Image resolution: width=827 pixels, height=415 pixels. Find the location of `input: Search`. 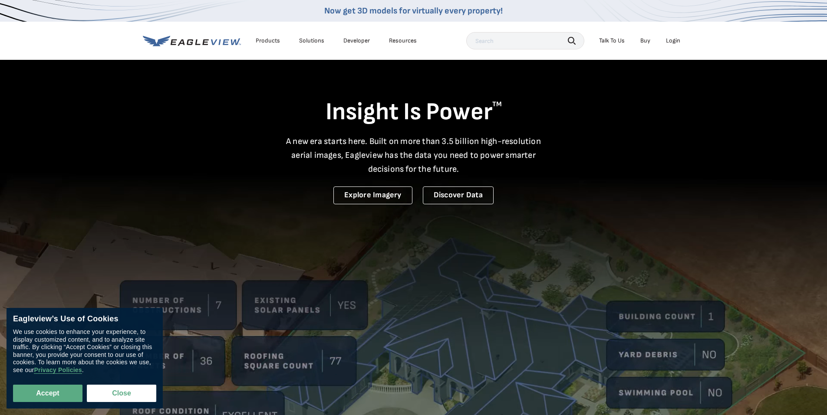

input: Search is located at coordinates (525, 41).